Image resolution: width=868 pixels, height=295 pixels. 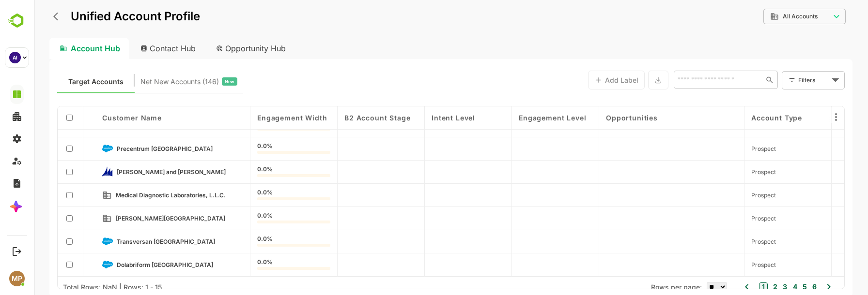 I want to click on span: Opportunities, so click(x=597, y=118).